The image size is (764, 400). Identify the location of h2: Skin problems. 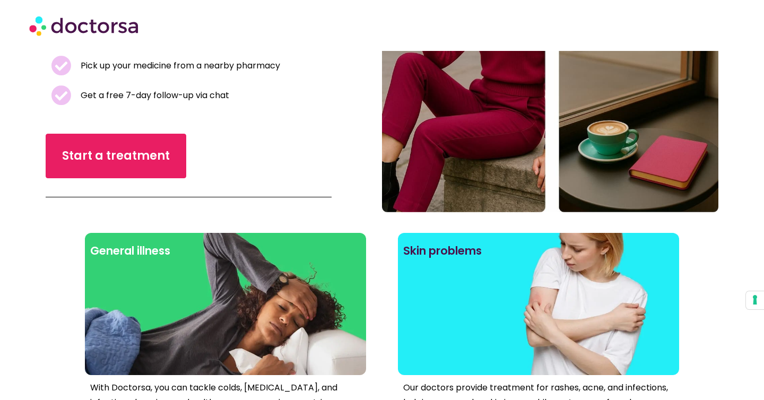
(539, 251).